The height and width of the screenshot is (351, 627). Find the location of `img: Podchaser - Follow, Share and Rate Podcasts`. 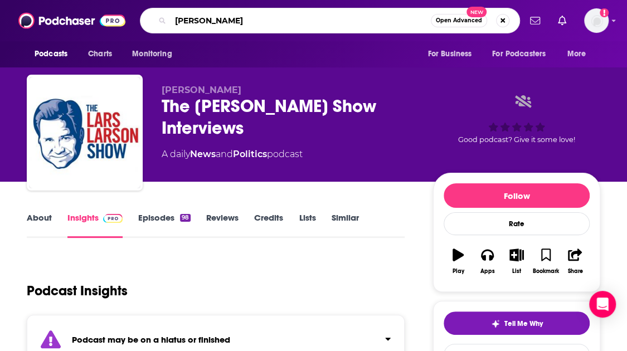

img: Podchaser - Follow, Share and Rate Podcasts is located at coordinates (72, 21).